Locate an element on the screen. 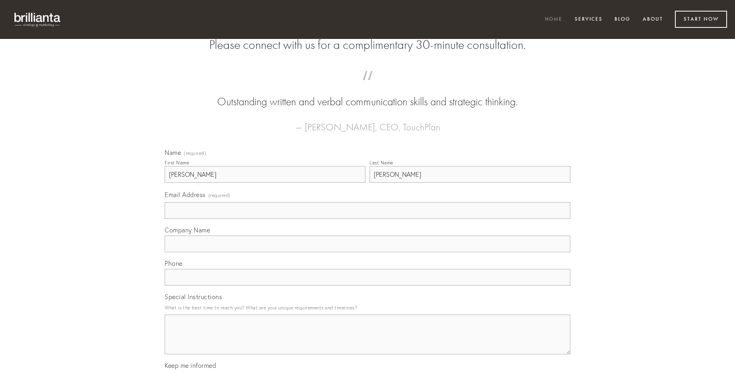 Image resolution: width=735 pixels, height=373 pixels. span: Email Address is located at coordinates (185, 195).